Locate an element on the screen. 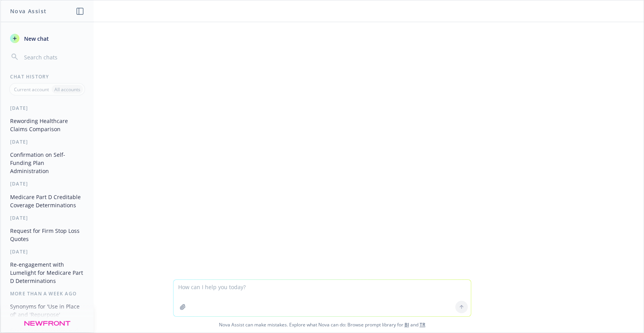 The image size is (644, 333). div: Chat History is located at coordinates (47, 76).